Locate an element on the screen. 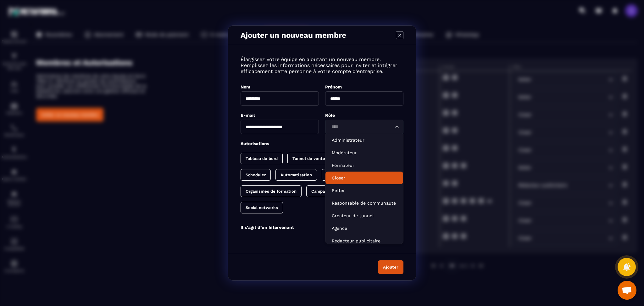 This screenshot has width=644, height=306. p: Tableau de bord is located at coordinates (262, 158).